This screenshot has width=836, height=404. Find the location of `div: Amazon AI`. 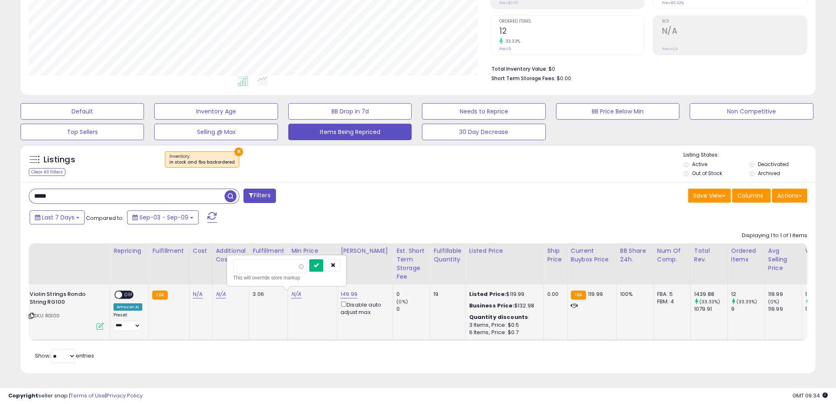

div: Amazon AI is located at coordinates (128, 307).